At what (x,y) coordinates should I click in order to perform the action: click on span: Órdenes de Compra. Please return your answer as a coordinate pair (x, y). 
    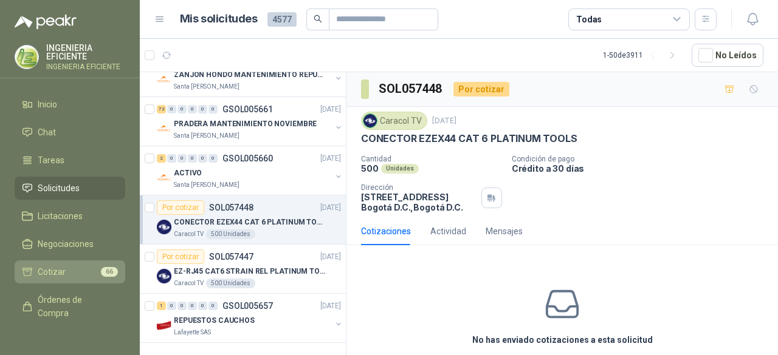
    Looking at the image, I should click on (75, 307).